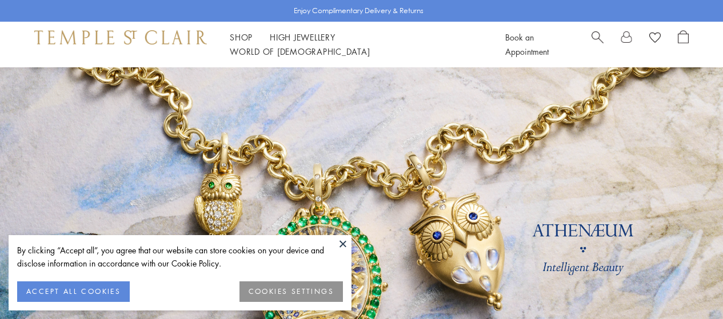 The height and width of the screenshot is (319, 723). I want to click on a: ShopShop, so click(241, 37).